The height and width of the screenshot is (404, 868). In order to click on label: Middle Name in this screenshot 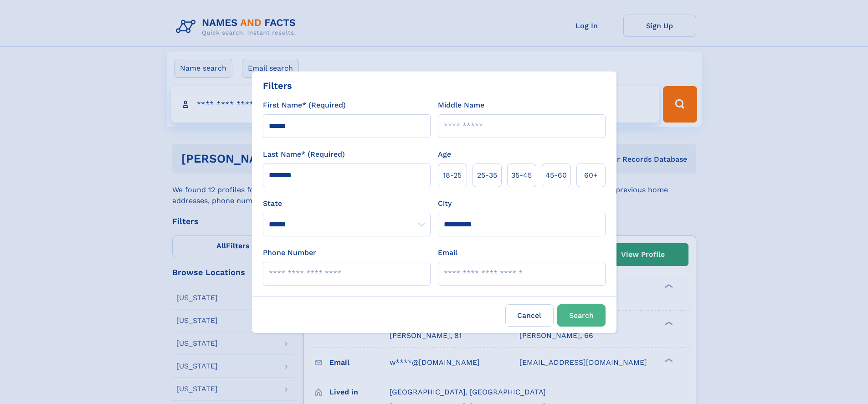, I will do `click(462, 106)`.